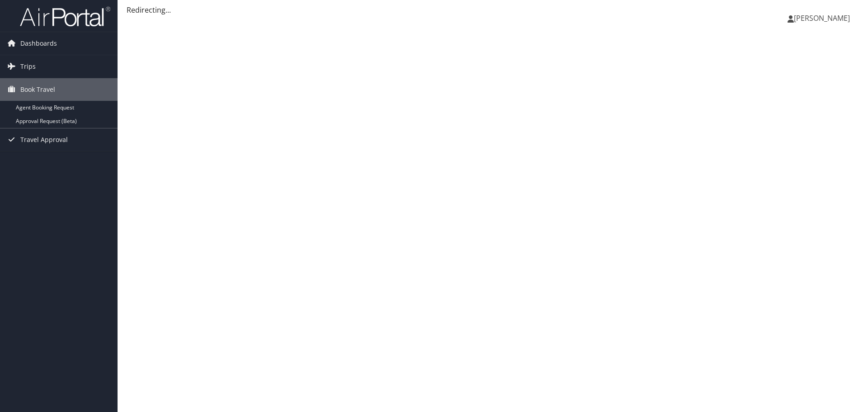 The width and height of the screenshot is (868, 412). I want to click on img: airportal-logo.png, so click(65, 16).